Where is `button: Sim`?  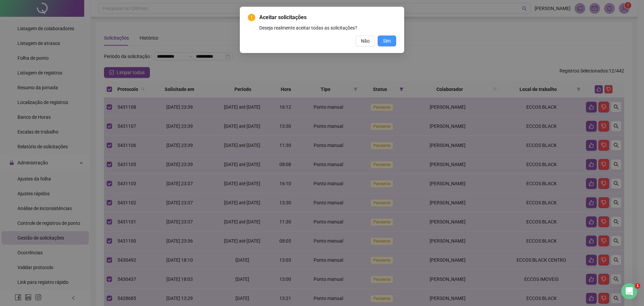 button: Sim is located at coordinates (387, 41).